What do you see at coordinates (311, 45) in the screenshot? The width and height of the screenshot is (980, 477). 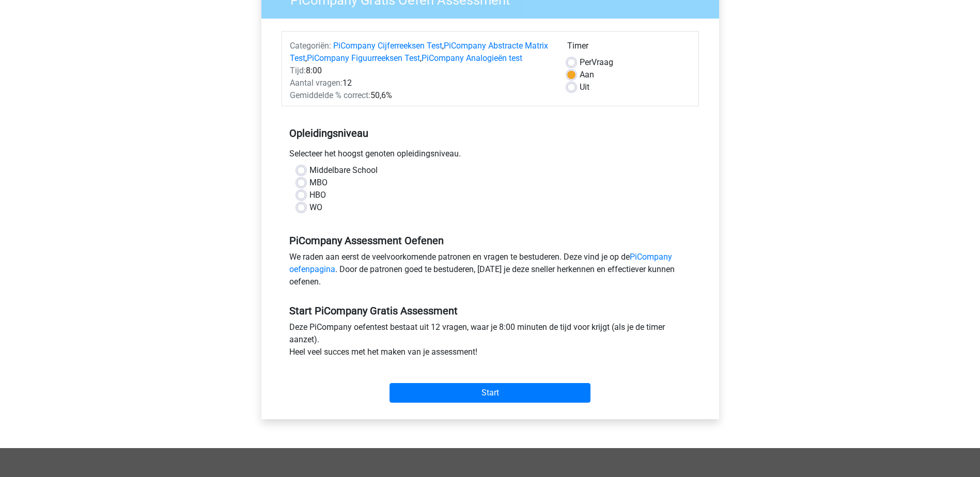 I see `span: Categoriën:` at bounding box center [311, 45].